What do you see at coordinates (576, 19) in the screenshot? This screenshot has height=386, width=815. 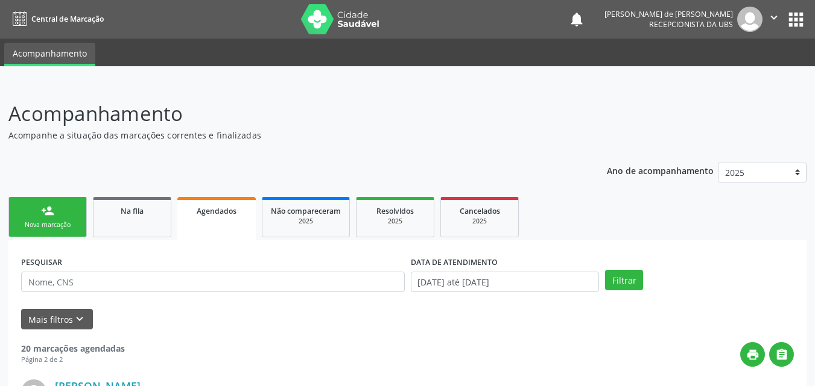 I see `button: notifications` at bounding box center [576, 19].